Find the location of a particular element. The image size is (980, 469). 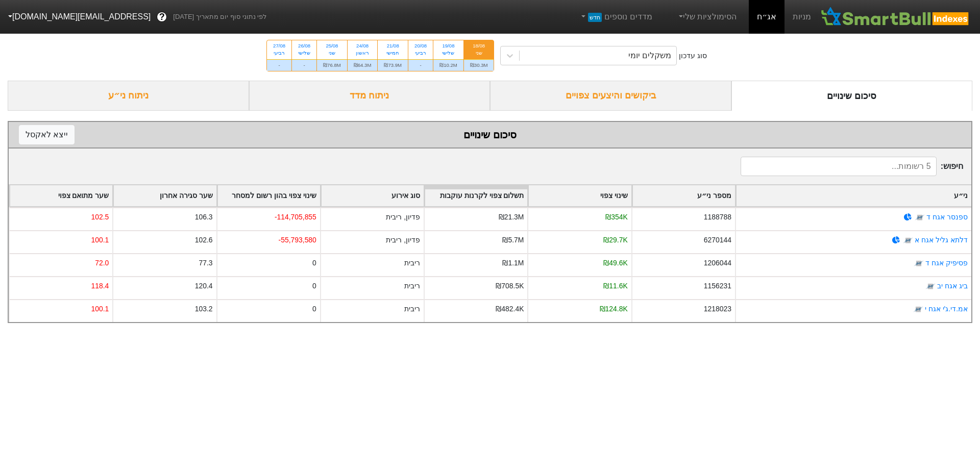

a: פסיפיק אגח ד is located at coordinates (946, 262).